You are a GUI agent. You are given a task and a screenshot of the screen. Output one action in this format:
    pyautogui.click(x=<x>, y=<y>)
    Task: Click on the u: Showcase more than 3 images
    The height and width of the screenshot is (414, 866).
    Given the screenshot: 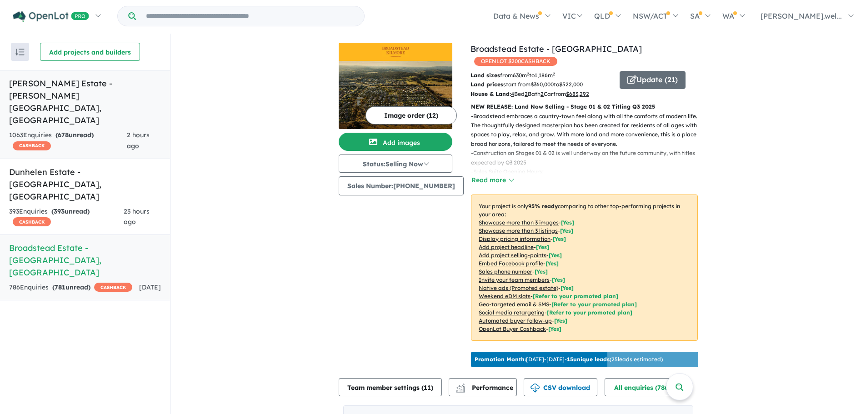 What is the action you would take?
    pyautogui.click(x=518, y=222)
    